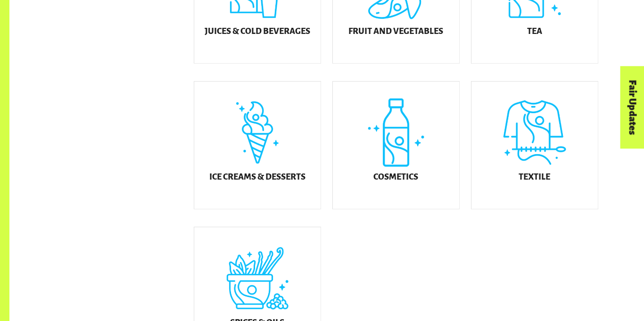  Describe the element at coordinates (257, 31) in the screenshot. I see `h5: Juices & Cold Beverages` at that location.